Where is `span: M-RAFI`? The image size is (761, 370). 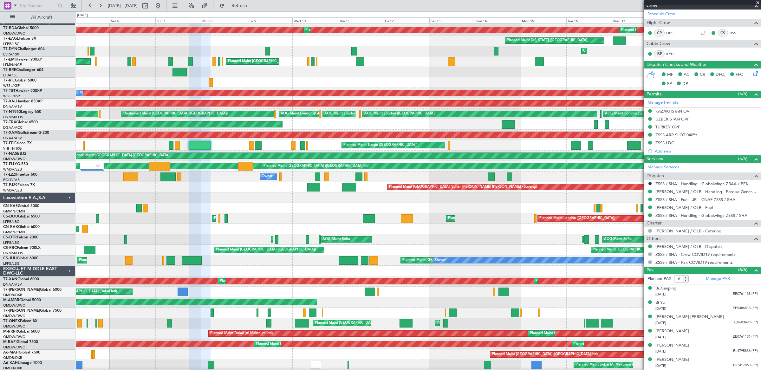
span: M-RAFI is located at coordinates (10, 342).